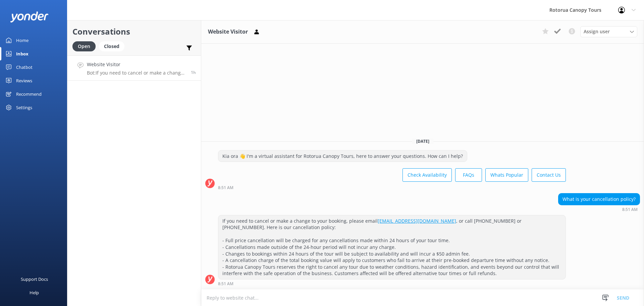 The width and height of the screenshot is (644, 306). I want to click on img: yonder-white-logo.png, so click(29, 17).